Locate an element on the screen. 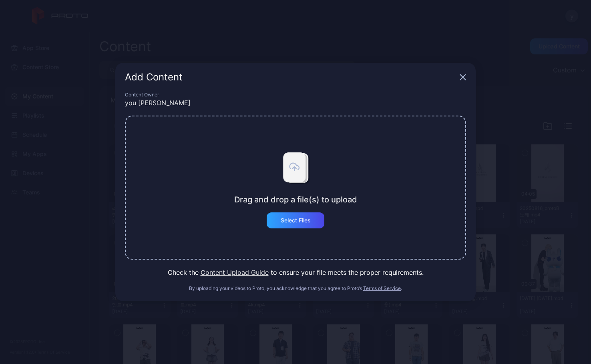 This screenshot has height=364, width=591. div: Add Content is located at coordinates (291, 77).